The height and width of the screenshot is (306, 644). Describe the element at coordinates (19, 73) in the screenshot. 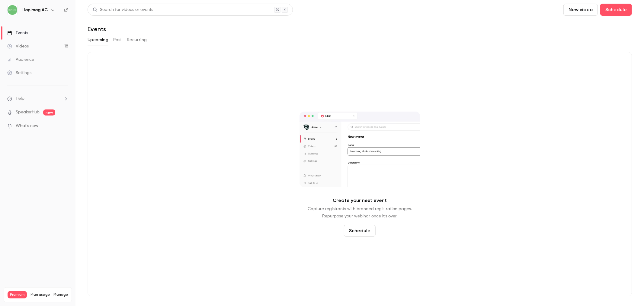

I see `div: Settings` at that location.